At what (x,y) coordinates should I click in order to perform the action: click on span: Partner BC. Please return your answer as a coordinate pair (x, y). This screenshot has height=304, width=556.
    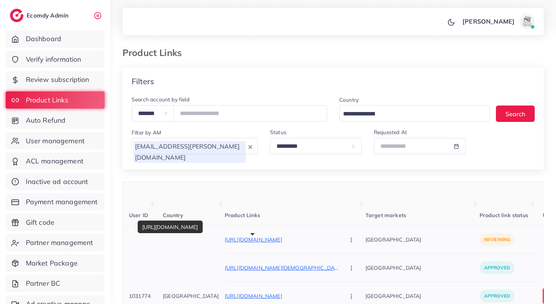
    Looking at the image, I should click on (43, 283).